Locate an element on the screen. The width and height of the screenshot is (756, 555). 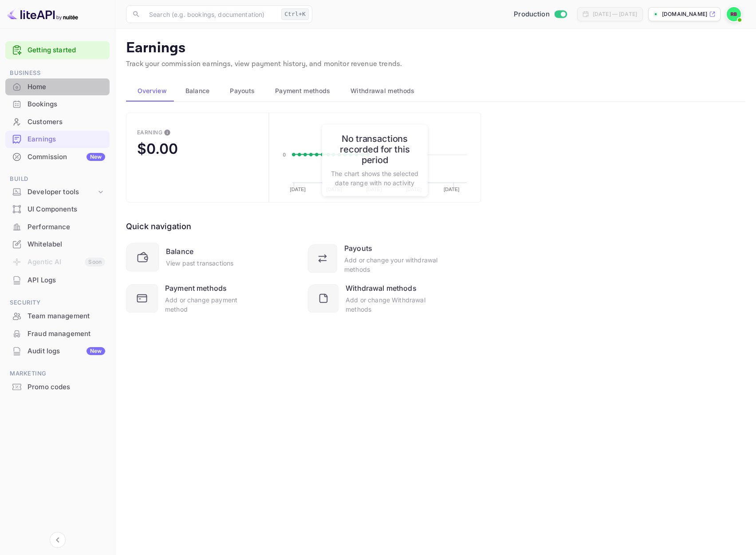
span: Withdrawal methods is located at coordinates (382, 91).